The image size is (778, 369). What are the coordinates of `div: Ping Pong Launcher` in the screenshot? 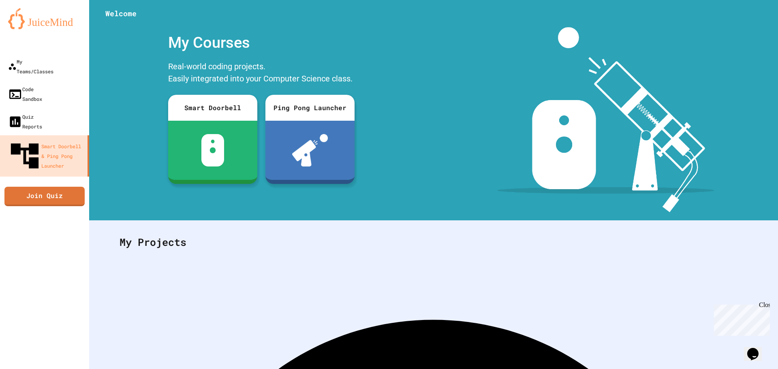 It's located at (310, 108).